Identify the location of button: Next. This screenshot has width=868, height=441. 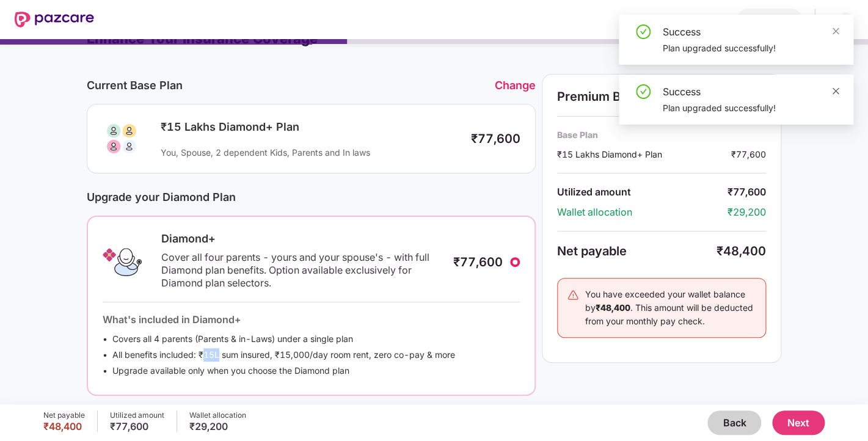
(799, 423).